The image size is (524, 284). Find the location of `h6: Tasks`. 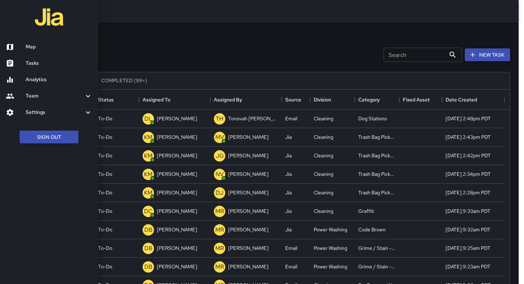

h6: Tasks is located at coordinates (59, 63).